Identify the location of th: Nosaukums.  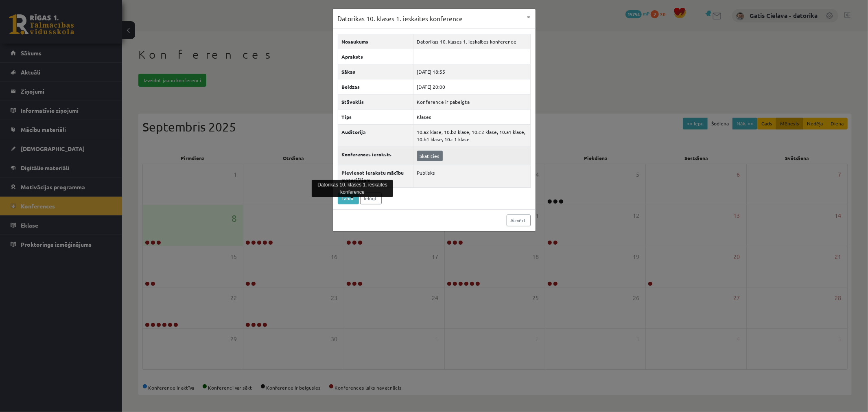
(375, 41).